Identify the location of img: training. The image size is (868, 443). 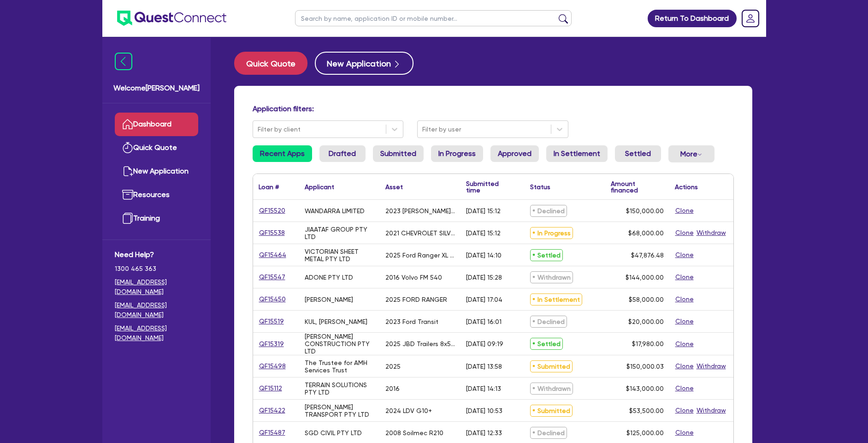
(128, 218).